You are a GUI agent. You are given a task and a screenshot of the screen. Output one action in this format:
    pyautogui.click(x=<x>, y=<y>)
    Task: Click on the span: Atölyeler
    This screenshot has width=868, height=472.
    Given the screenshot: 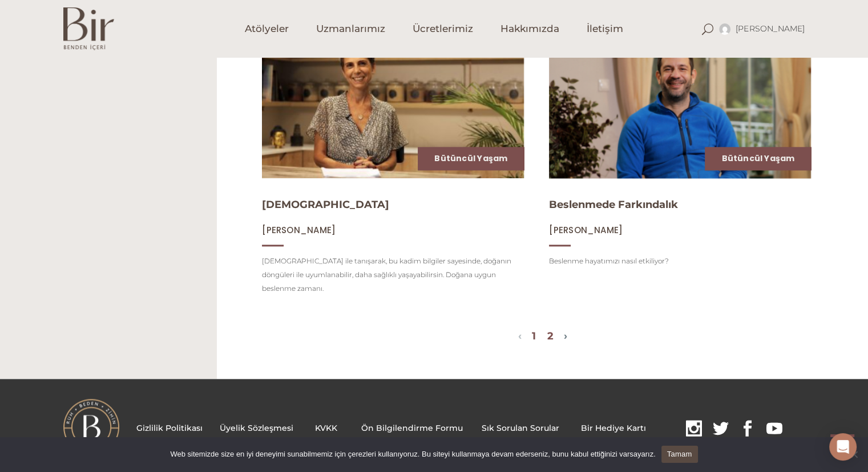 What is the action you would take?
    pyautogui.click(x=267, y=28)
    